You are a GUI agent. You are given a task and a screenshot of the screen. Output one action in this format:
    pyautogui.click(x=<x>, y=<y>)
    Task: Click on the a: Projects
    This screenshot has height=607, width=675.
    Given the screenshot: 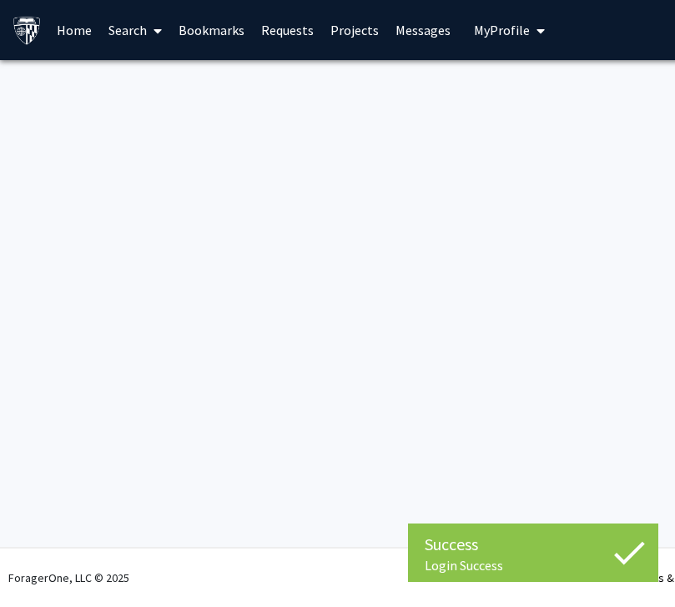 What is the action you would take?
    pyautogui.click(x=355, y=30)
    